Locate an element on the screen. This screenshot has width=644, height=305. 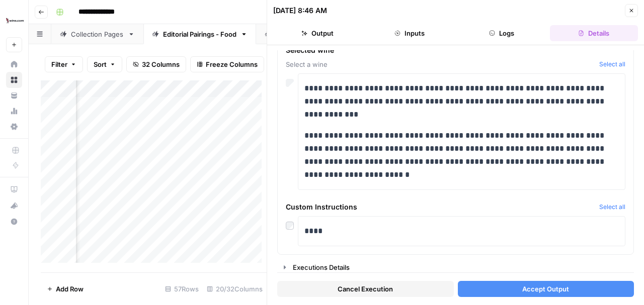
span: Add Row is located at coordinates (69, 289).